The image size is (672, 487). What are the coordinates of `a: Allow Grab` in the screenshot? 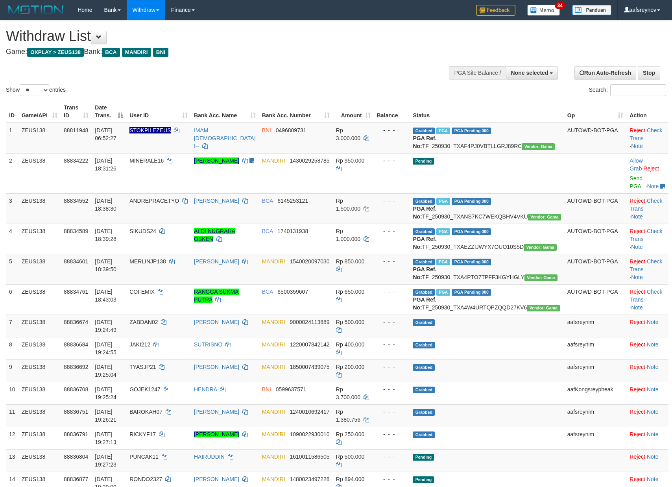 It's located at (636, 164).